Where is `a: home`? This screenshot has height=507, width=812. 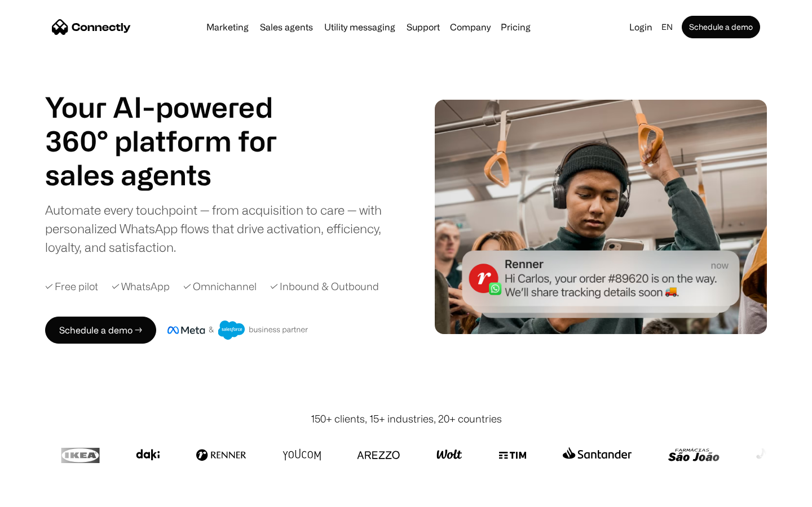
a: home is located at coordinates (92, 27).